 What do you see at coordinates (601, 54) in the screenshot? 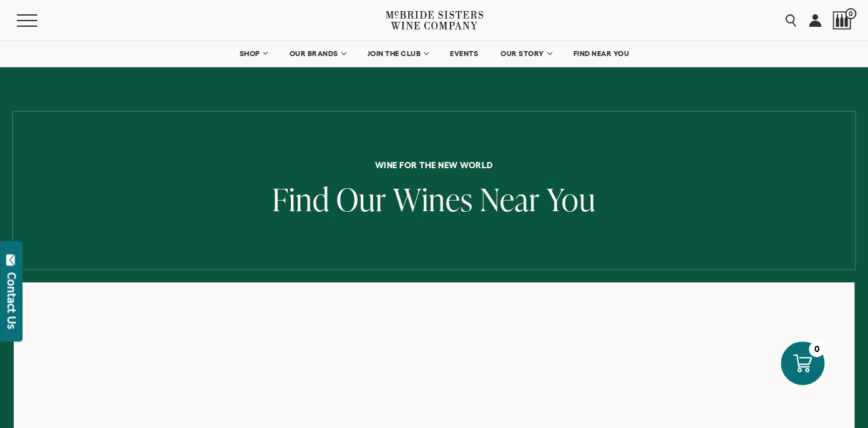
I see `a: FIND NEAR YOU` at bounding box center [601, 54].